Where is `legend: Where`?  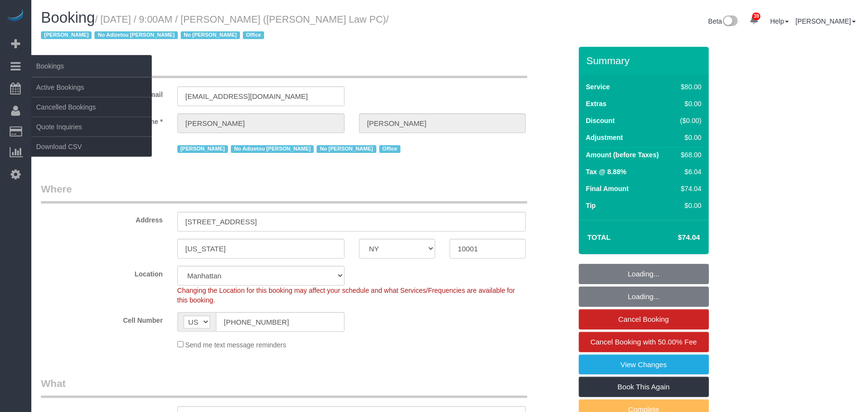
legend: Where is located at coordinates (284, 193).